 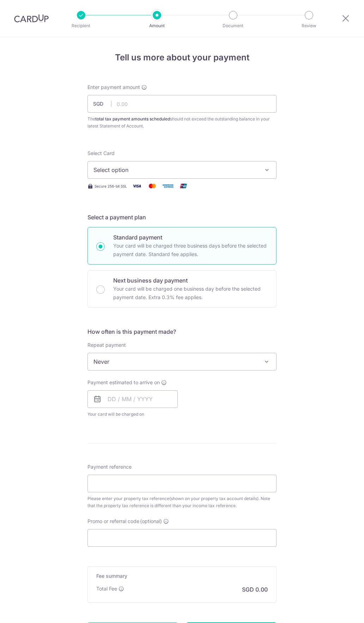 What do you see at coordinates (191, 237) in the screenshot?
I see `p: Standard payment` at bounding box center [191, 237].